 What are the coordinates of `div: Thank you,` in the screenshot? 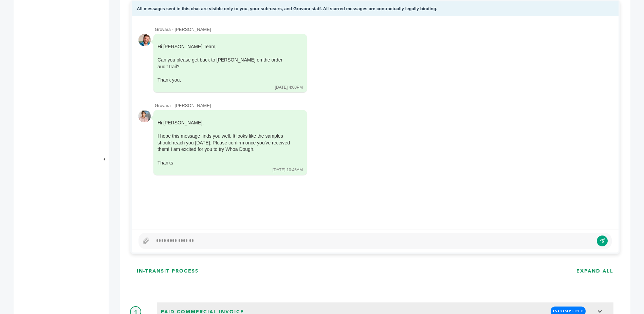 It's located at (226, 80).